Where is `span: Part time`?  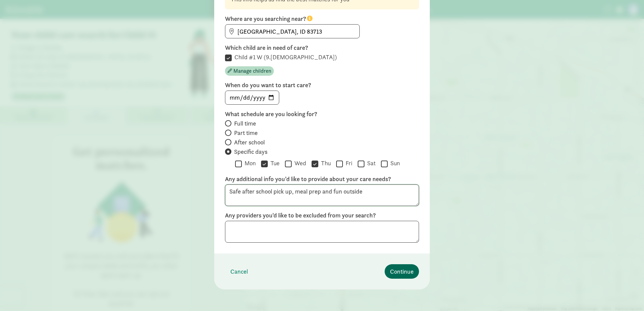
span: Part time is located at coordinates (246, 133).